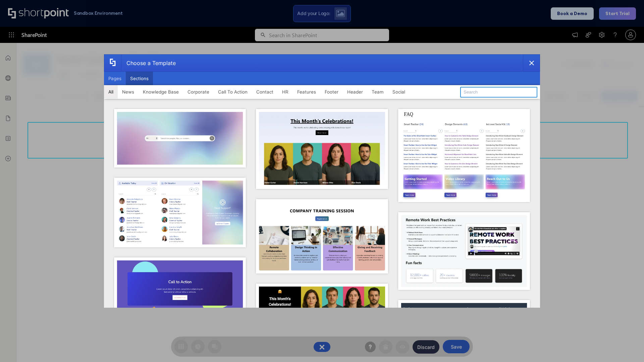 The image size is (644, 362). I want to click on input: Search, so click(499, 92).